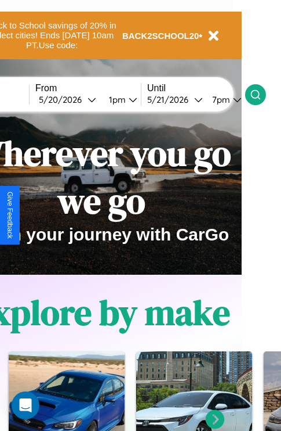 This screenshot has height=431, width=281. I want to click on button: 1pm, so click(120, 99).